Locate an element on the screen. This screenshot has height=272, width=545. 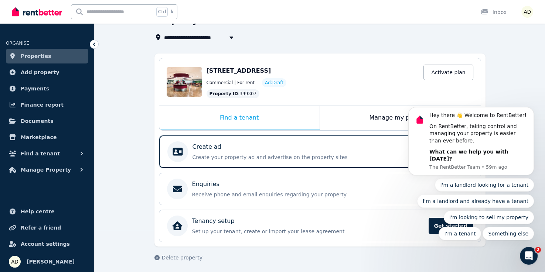
span: Delete property is located at coordinates (182, 258).